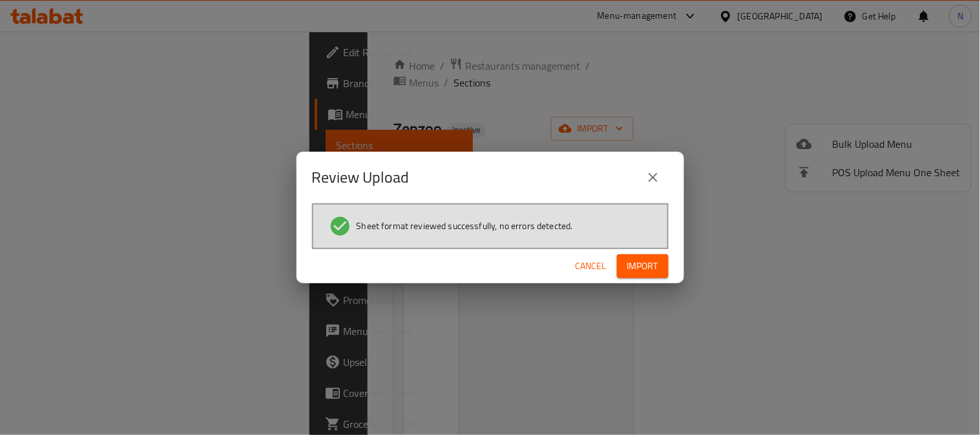 The height and width of the screenshot is (435, 980). What do you see at coordinates (464, 226) in the screenshot?
I see `span: Sheet format reviewed successfully, no errors detected.` at bounding box center [464, 226].